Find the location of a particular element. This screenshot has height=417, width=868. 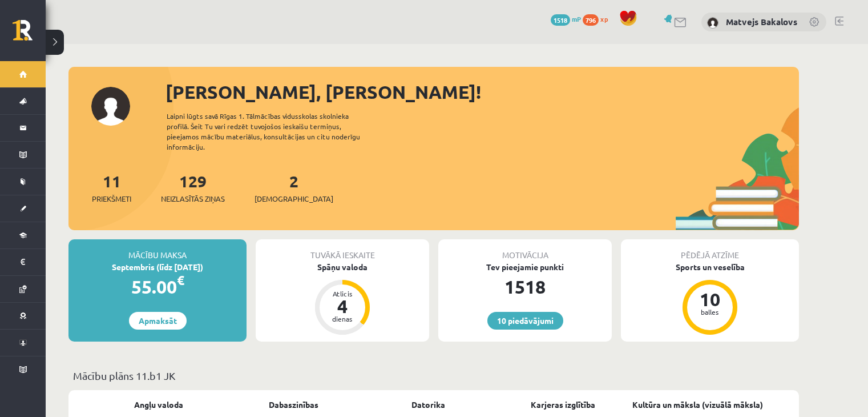

img: Matvejs Bakalovs is located at coordinates (712, 23).